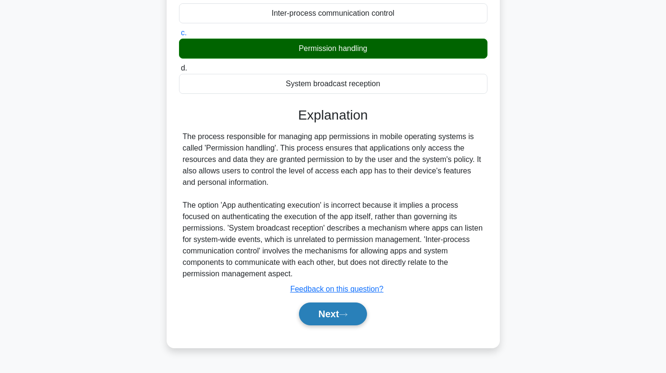  I want to click on a: Feedback on this question?, so click(337, 288).